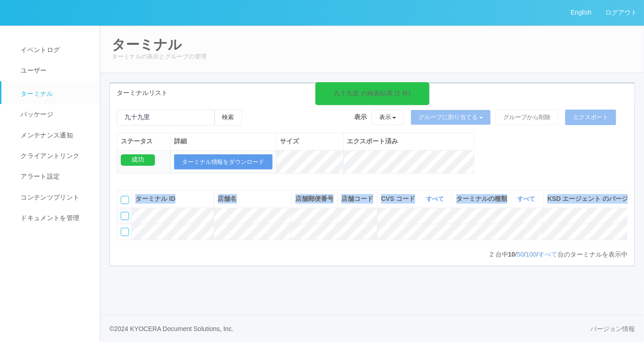 The height and width of the screenshot is (342, 644). I want to click on a: クライアントリンク, so click(55, 156).